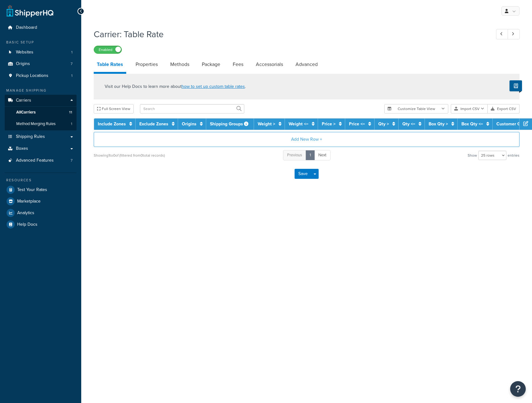 The width and height of the screenshot is (532, 403). What do you see at coordinates (36, 124) in the screenshot?
I see `span: Method Merging Rules` at bounding box center [36, 124].